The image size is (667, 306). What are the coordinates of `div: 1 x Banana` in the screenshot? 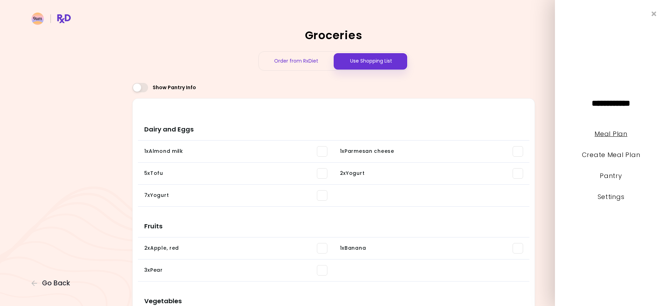 It's located at (353, 248).